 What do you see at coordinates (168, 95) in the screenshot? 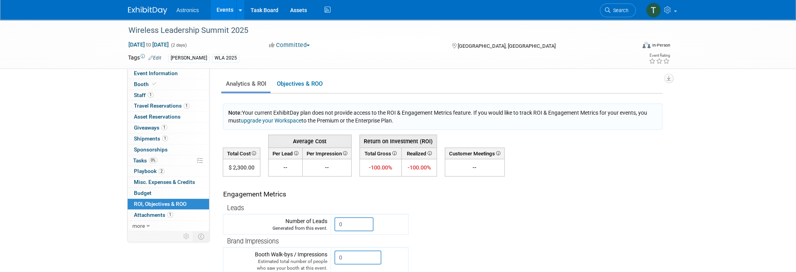
I see `a: Staff1` at bounding box center [168, 95].